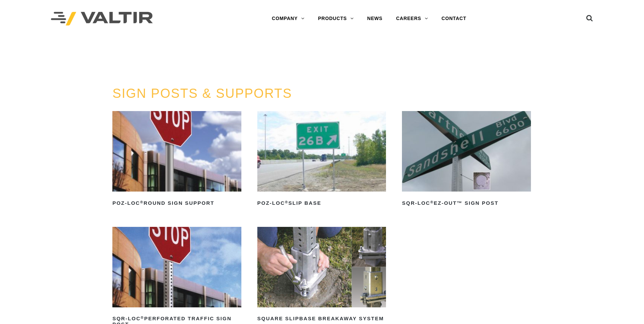 The height and width of the screenshot is (324, 644). Describe the element at coordinates (288, 19) in the screenshot. I see `a: COMPANY` at that location.